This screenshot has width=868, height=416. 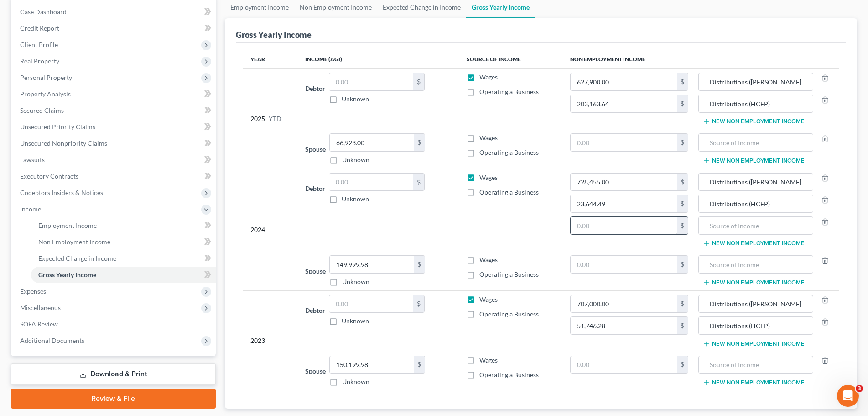 What do you see at coordinates (114, 143) in the screenshot?
I see `a: Unsecured Nonpriority Claims` at bounding box center [114, 143].